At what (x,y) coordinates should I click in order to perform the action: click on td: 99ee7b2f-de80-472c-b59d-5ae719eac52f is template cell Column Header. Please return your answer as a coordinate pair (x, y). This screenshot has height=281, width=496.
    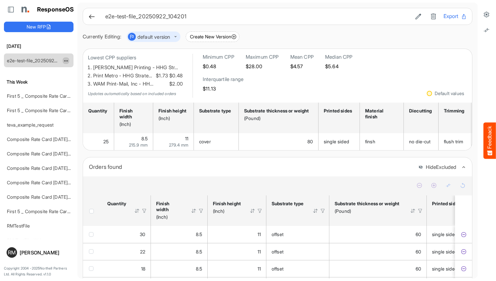
    Looking at the image, I should click on (465, 269).